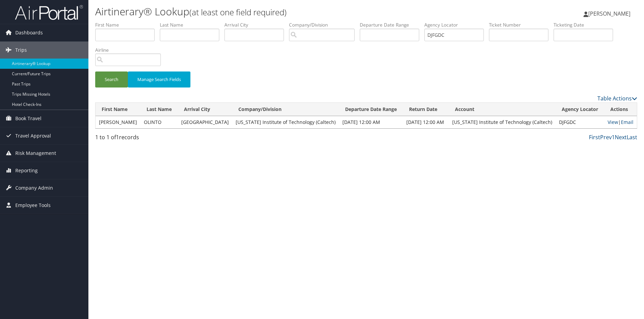  I want to click on th: Agency Locator: activate to sort column ascending, so click(580, 109).